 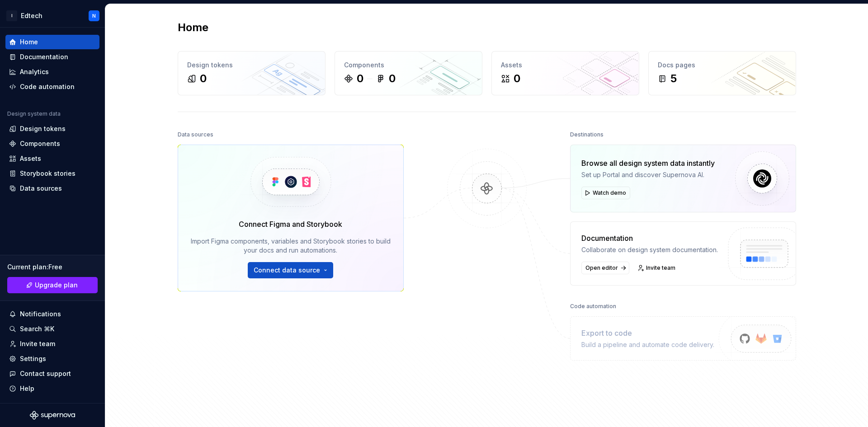 I want to click on a: Settings, so click(x=53, y=359).